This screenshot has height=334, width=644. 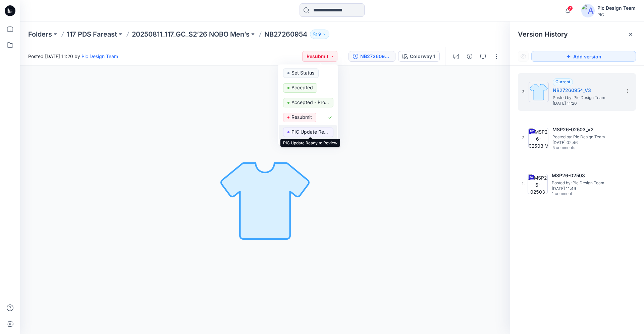 I want to click on p: Resubmit, so click(x=302, y=117).